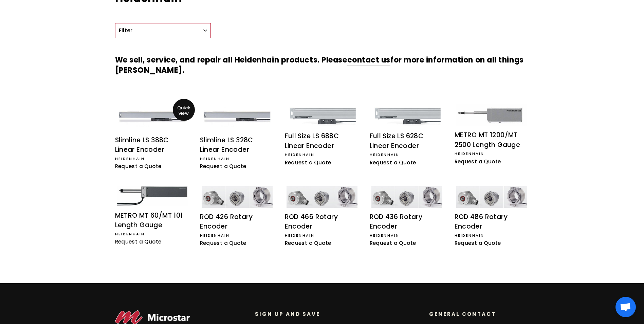 This screenshot has height=324, width=644. Describe the element at coordinates (322, 115) in the screenshot. I see `img: Full Size LS 688C Linear Encoder` at that location.